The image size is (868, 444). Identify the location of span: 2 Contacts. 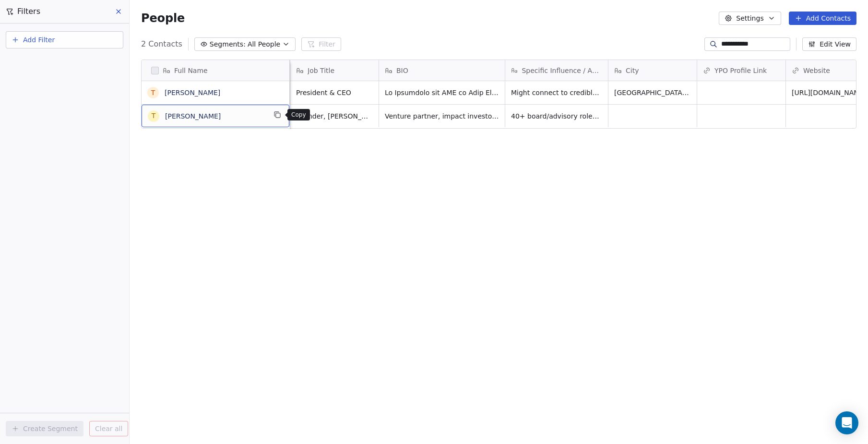
(162, 44).